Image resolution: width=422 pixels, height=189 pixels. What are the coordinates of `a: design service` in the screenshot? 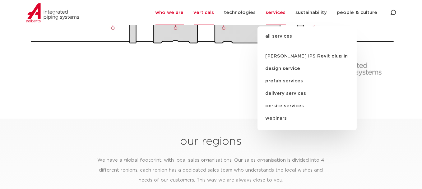 It's located at (307, 69).